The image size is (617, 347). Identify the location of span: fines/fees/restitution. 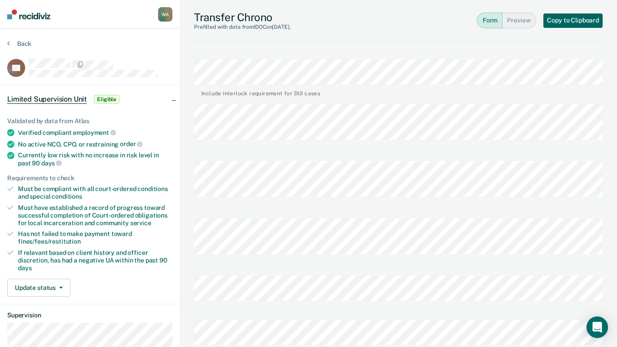
(49, 241).